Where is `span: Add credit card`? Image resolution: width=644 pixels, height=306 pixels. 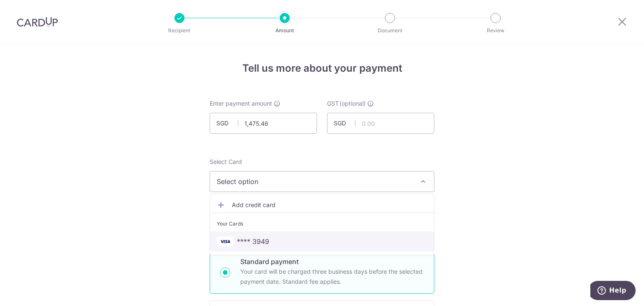
span: Add credit card is located at coordinates (330, 205).